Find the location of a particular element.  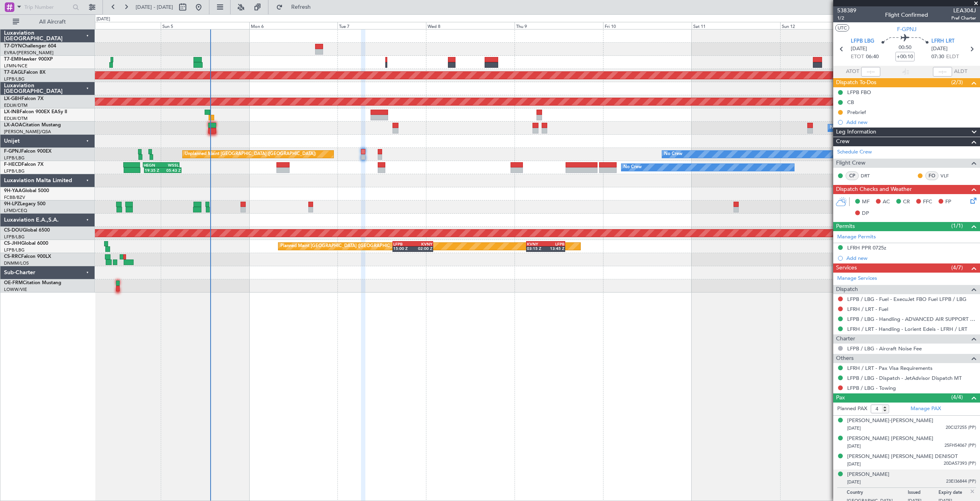

a: EDLW/DTM is located at coordinates (15, 105).